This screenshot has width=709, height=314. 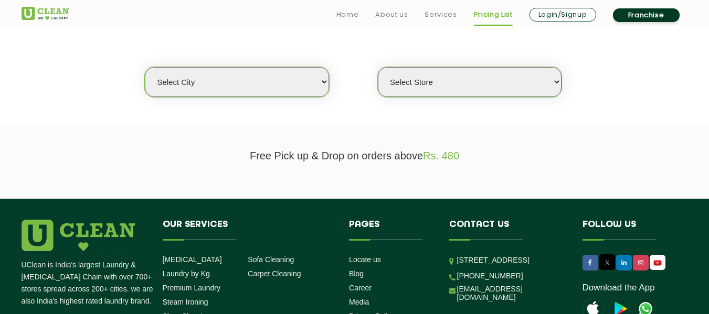 What do you see at coordinates (359, 302) in the screenshot?
I see `a: Media` at bounding box center [359, 302].